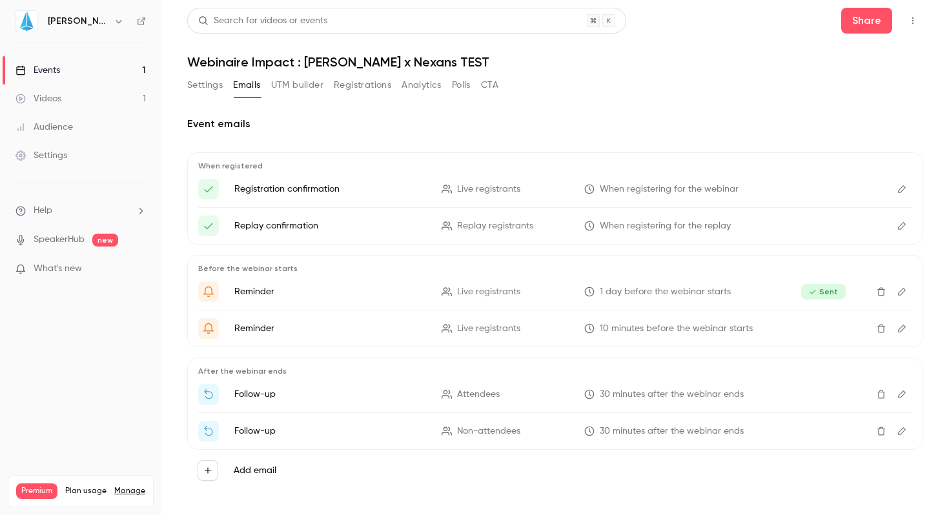  What do you see at coordinates (26, 21) in the screenshot?
I see `img: Jin` at bounding box center [26, 21].